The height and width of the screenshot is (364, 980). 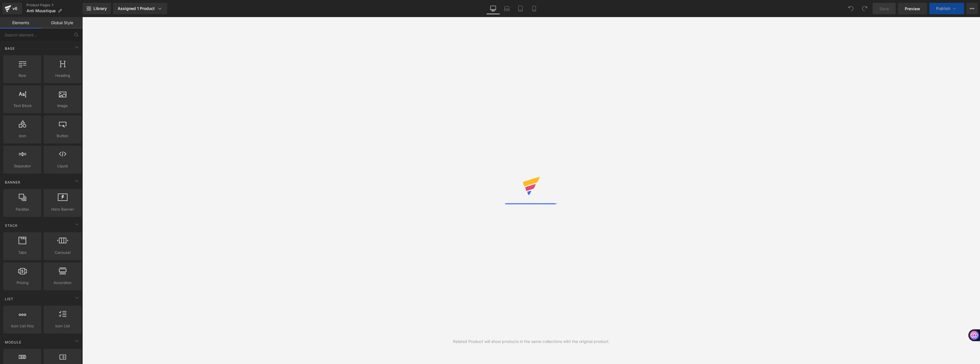 What do you see at coordinates (943, 8) in the screenshot?
I see `span: Publish` at bounding box center [943, 8].